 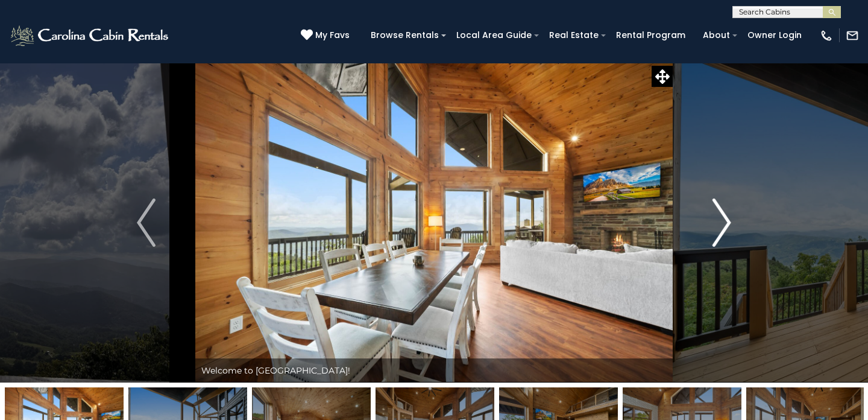 I want to click on img: White-1-2.png, so click(x=90, y=35).